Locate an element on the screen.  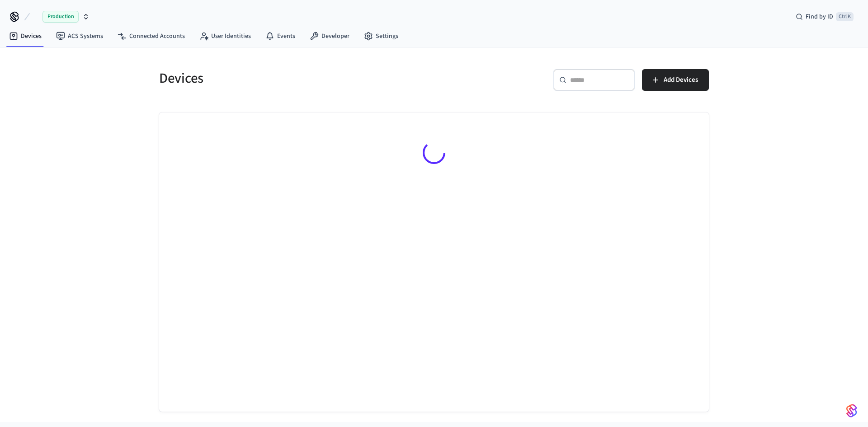
a: Connected Accounts is located at coordinates (151, 36).